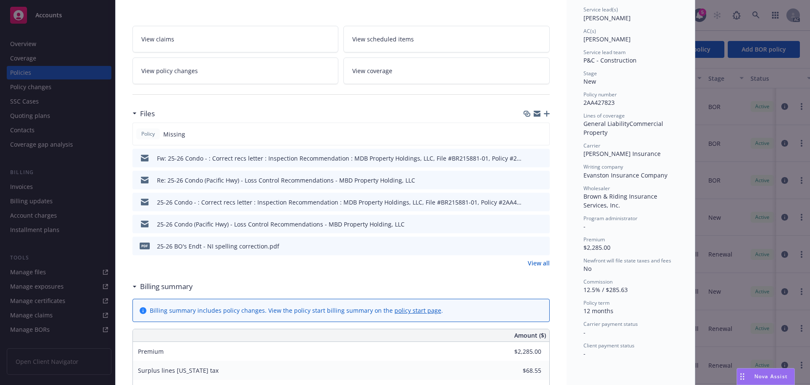 Image resolution: width=810 pixels, height=385 pixels. I want to click on span: Wholesaler, so click(597, 188).